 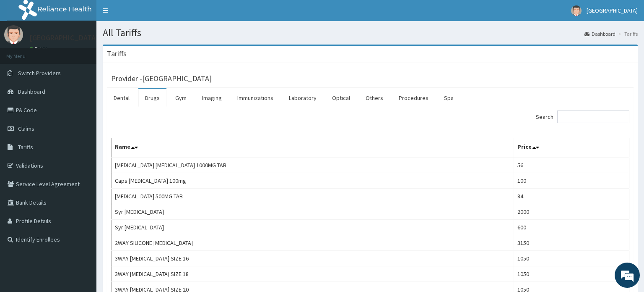 What do you see at coordinates (449, 98) in the screenshot?
I see `a: Spa` at bounding box center [449, 98].